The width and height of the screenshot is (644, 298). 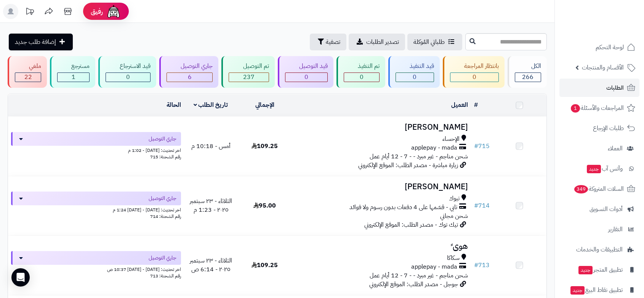 I want to click on span: المراجعات والأسئلة, so click(x=597, y=108).